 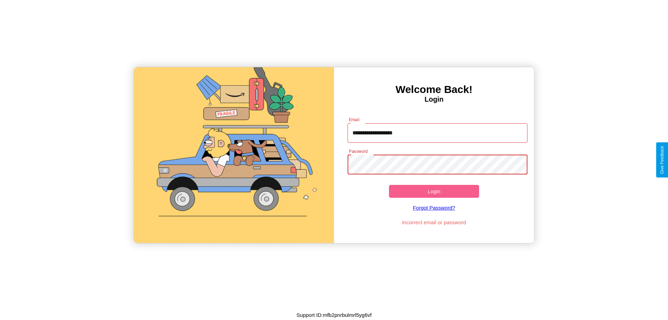 What do you see at coordinates (358, 151) in the screenshot?
I see `label: Password` at bounding box center [358, 151].